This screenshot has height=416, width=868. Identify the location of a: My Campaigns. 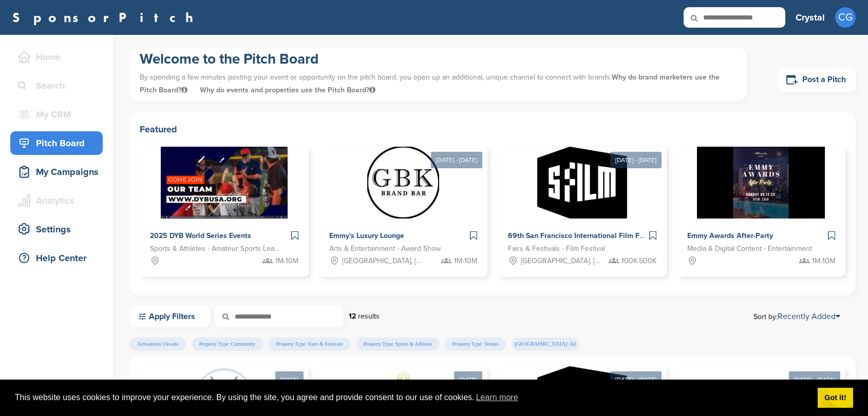
(56, 172).